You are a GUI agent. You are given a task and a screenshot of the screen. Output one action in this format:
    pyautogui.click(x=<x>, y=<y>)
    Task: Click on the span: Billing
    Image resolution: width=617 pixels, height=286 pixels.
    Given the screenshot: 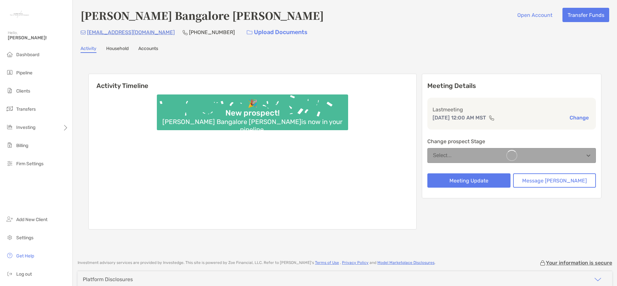 What is the action you would take?
    pyautogui.click(x=22, y=145)
    